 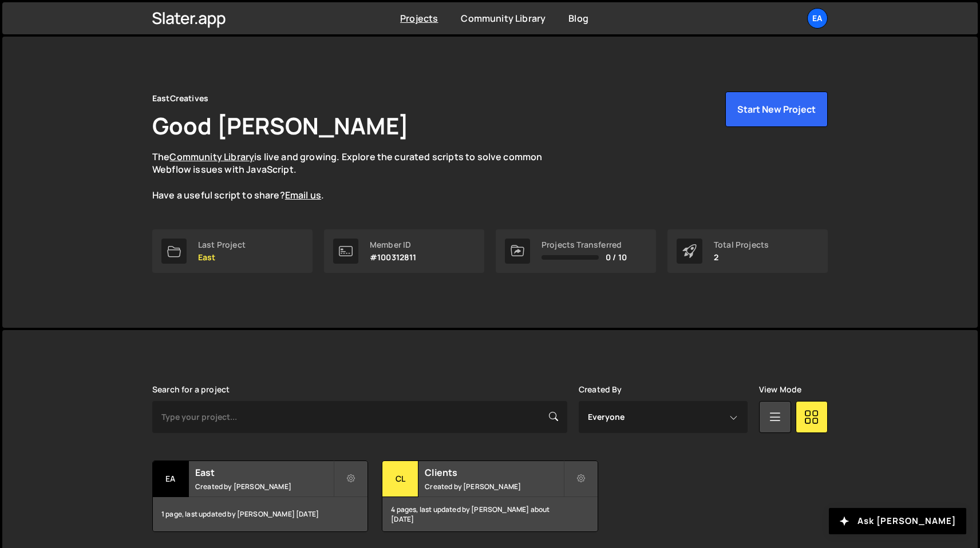 I want to click on div: Last Project, so click(x=221, y=244).